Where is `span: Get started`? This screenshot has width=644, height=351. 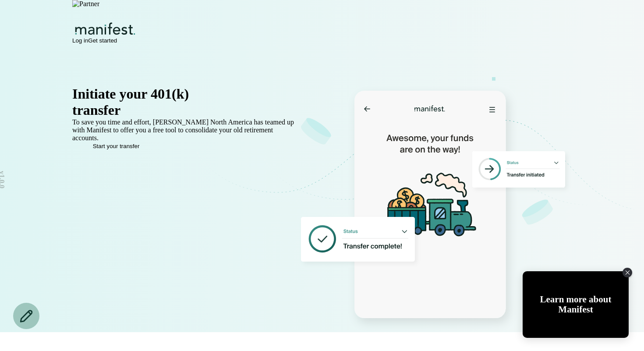
span: Get started is located at coordinates (102, 40).